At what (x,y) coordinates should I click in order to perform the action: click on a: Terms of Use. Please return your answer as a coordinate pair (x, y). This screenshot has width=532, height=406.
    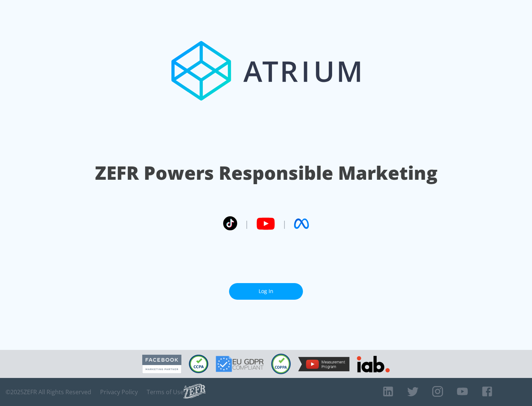
    Looking at the image, I should click on (165, 393).